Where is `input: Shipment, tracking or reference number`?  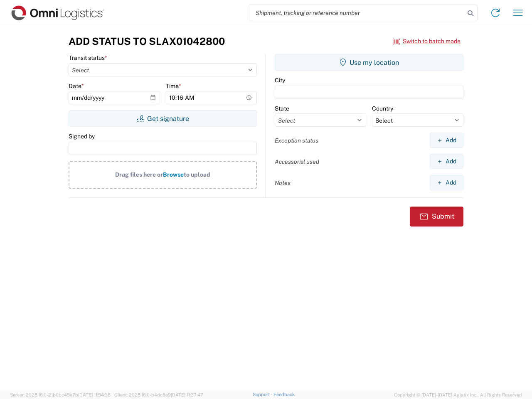
input: Shipment, tracking or reference number is located at coordinates (357, 13).